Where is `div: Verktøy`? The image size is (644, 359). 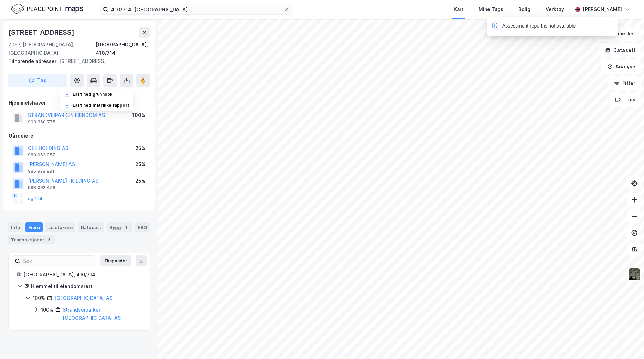
div: Verktøy is located at coordinates (555, 9).